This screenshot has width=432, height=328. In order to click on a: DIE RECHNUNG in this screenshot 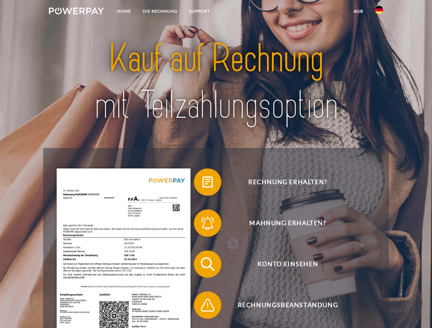, I will do `click(160, 11)`.